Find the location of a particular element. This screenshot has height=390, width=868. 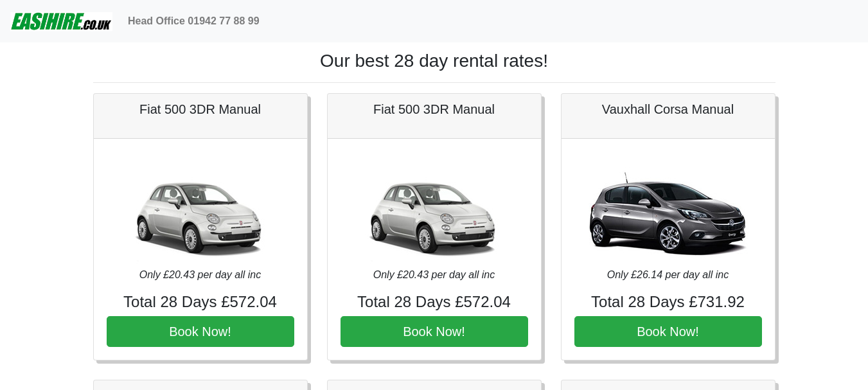

img: easihire_logo_small.png is located at coordinates (61, 21).